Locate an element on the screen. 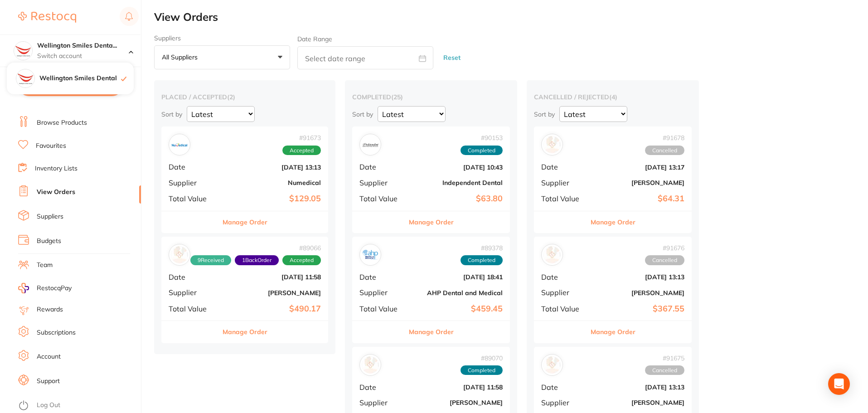 Image resolution: width=868 pixels, height=413 pixels. span: RestocqPay is located at coordinates (54, 288).